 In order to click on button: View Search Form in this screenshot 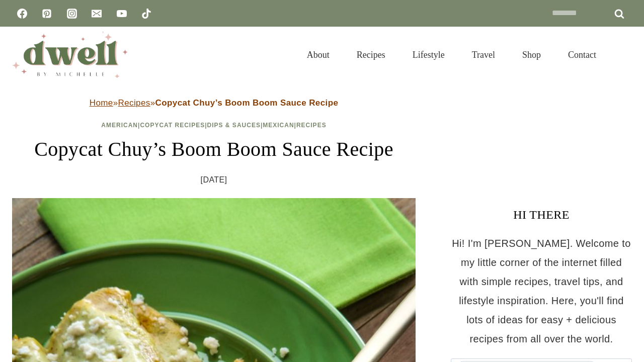, I will do `click(623, 54)`.